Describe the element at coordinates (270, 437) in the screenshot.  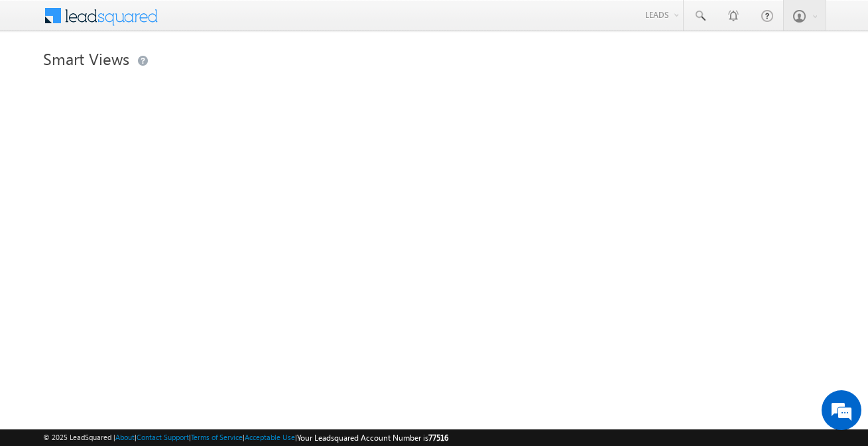
I see `a: Acceptable Use` at that location.